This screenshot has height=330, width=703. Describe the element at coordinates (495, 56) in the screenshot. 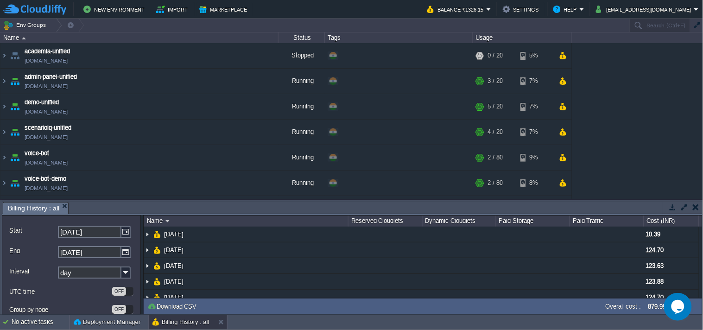

I see `div: 0 / 20` at that location.